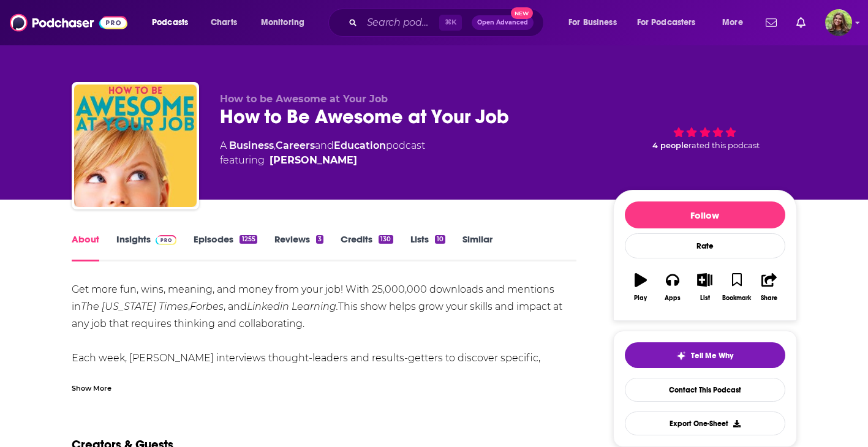 The image size is (868, 447). Describe the element at coordinates (682, 356) in the screenshot. I see `img: tell me why sparkle` at that location.